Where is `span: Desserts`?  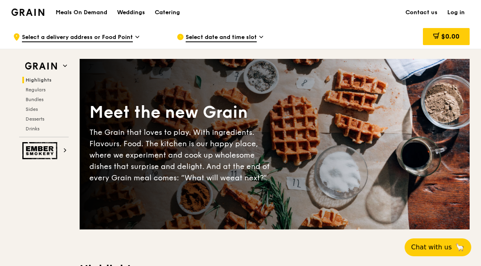
span: Desserts is located at coordinates (35, 119).